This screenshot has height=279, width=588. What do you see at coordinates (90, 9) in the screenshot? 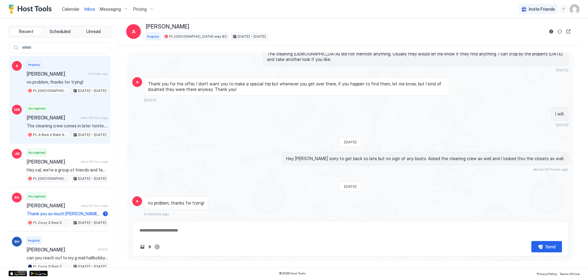
I see `a: Inbox` at bounding box center [90, 9].